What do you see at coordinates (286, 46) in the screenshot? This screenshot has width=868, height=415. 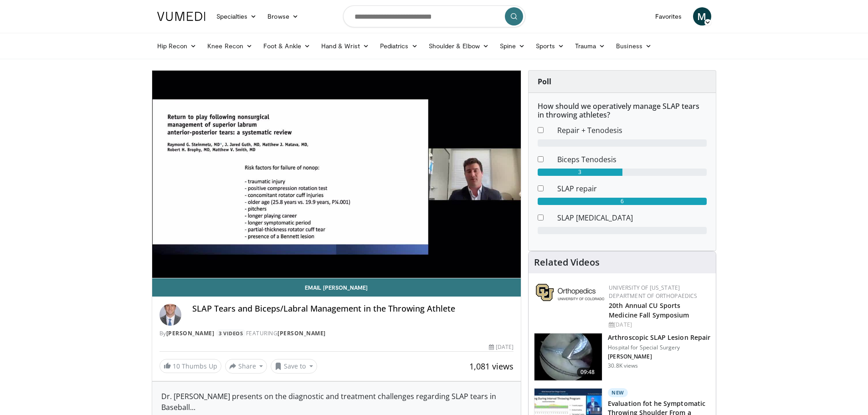 I see `a: Foot & Ankle` at bounding box center [286, 46].